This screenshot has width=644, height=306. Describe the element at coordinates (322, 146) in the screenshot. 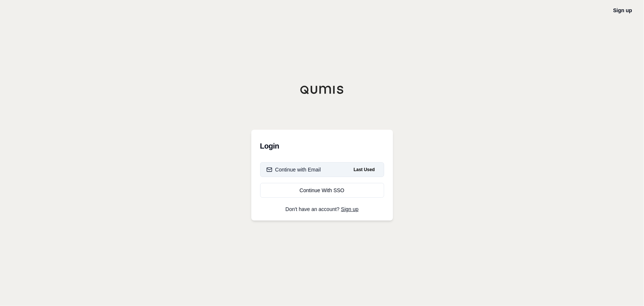

I see `h3: Login` at that location.